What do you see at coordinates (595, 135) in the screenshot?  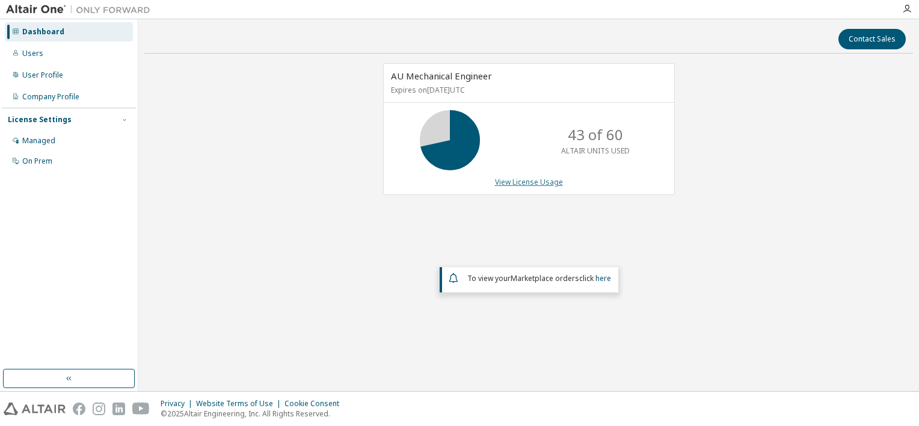 I see `p: 43 of 60` at bounding box center [595, 135].